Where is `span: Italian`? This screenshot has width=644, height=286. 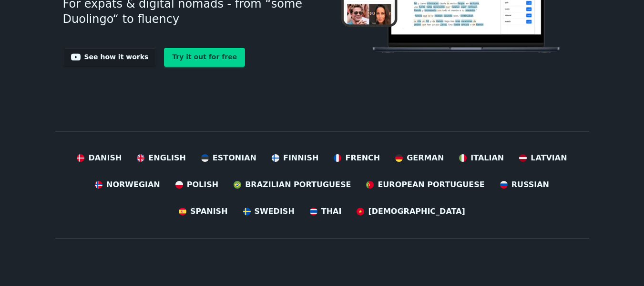
span: Italian is located at coordinates (487, 158).